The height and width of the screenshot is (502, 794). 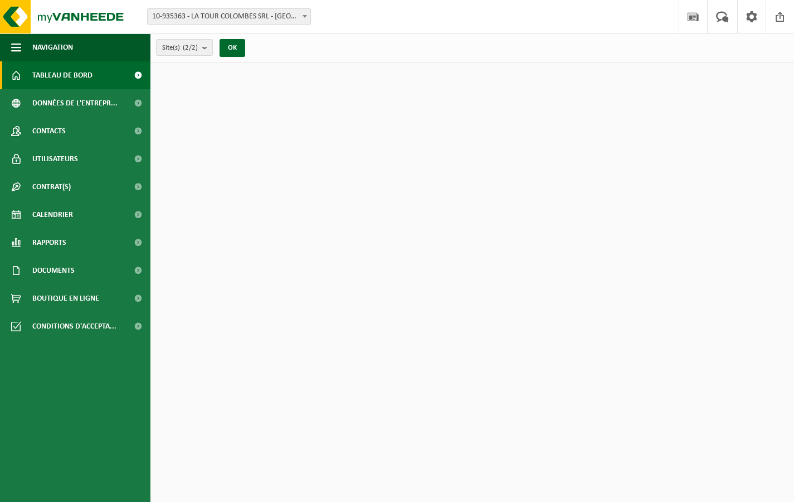 What do you see at coordinates (185, 47) in the screenshot?
I see `button: Site(s)(2/2)` at bounding box center [185, 47].